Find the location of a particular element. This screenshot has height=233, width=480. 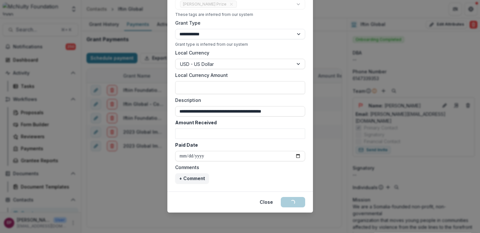

div: Grant type is inferred from our system is located at coordinates (240, 44).